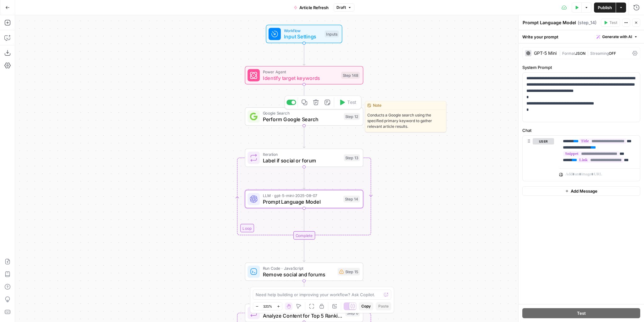  What do you see at coordinates (300, 71) in the screenshot?
I see `span: Power Agent` at bounding box center [300, 71].